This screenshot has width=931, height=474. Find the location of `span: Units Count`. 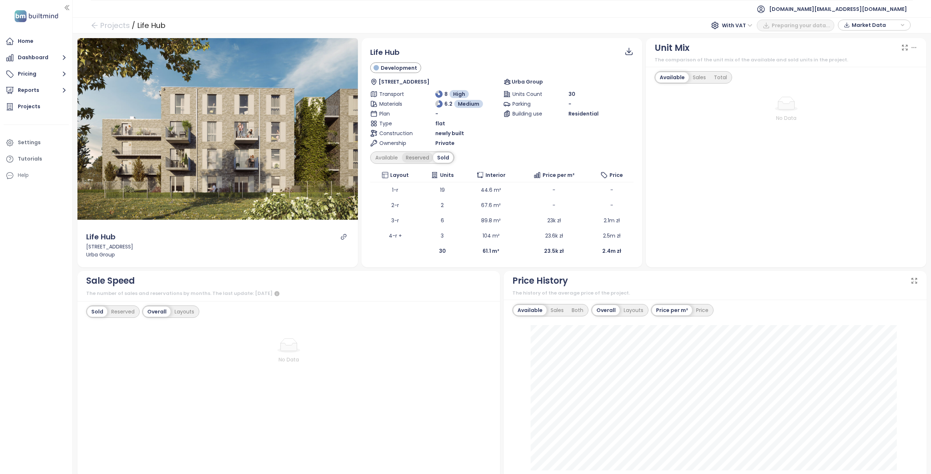

span: Units Count is located at coordinates (529, 94).